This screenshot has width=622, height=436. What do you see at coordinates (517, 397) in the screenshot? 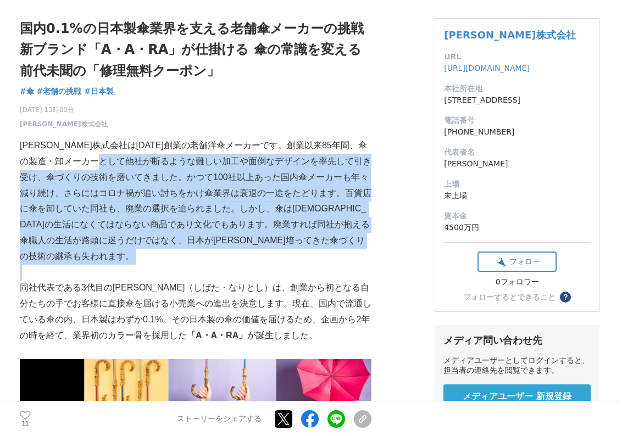
I see `span: メディアユーザー 新規登録` at bounding box center [517, 397].